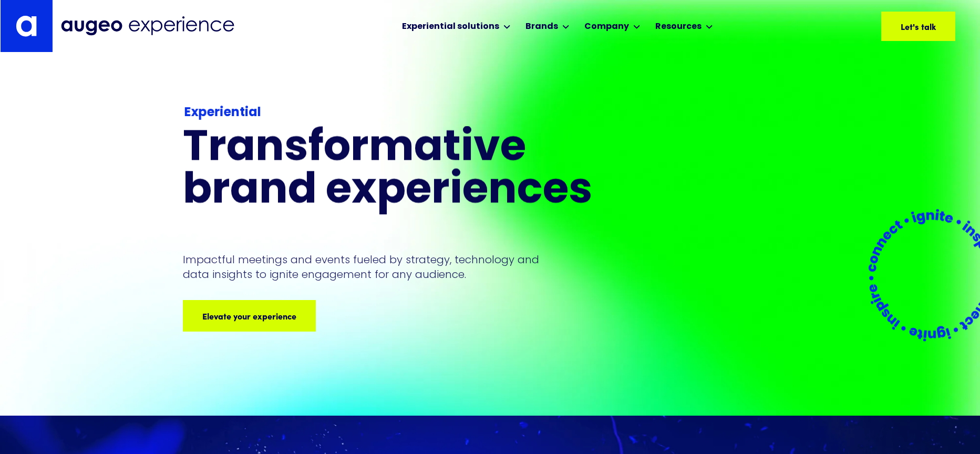 The width and height of the screenshot is (980, 454). I want to click on a: Let's talk, so click(917, 27).